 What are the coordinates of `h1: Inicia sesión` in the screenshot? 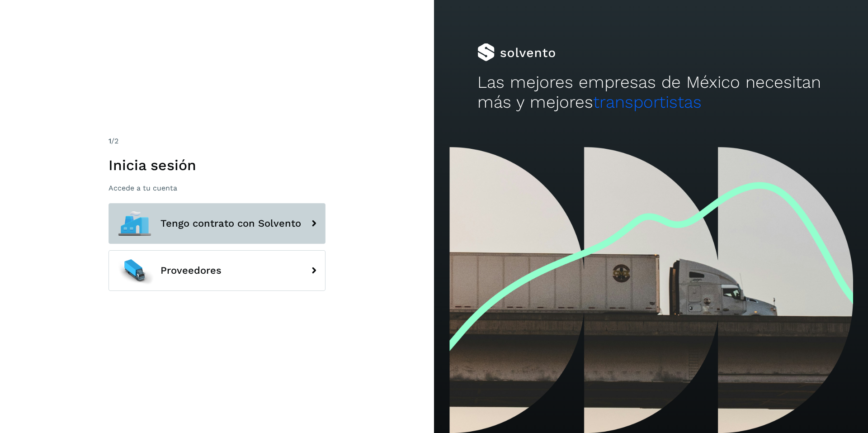 It's located at (217, 165).